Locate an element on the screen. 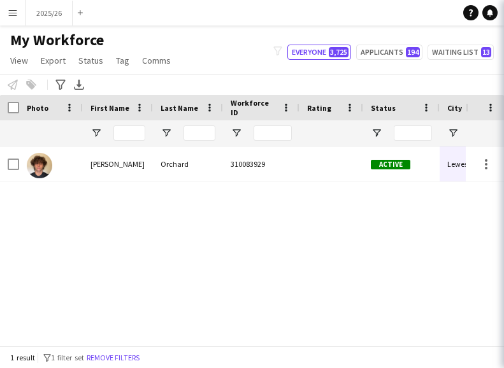 This screenshot has height=368, width=504. span: Rating is located at coordinates (319, 108).